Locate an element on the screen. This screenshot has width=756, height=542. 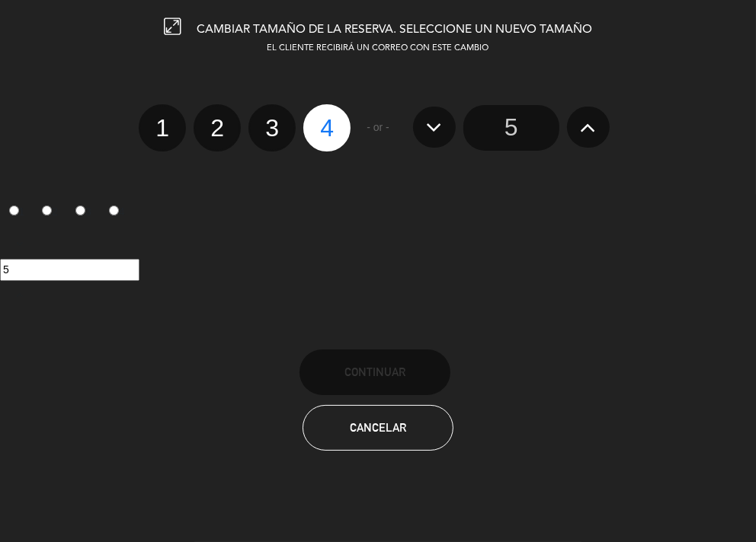
label: 1 is located at coordinates (162, 128).